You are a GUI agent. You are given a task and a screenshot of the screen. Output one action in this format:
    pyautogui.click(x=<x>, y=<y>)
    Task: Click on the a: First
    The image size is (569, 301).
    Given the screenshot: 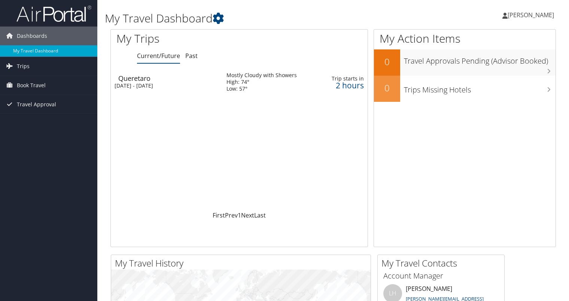 What is the action you would take?
    pyautogui.click(x=219, y=215)
    